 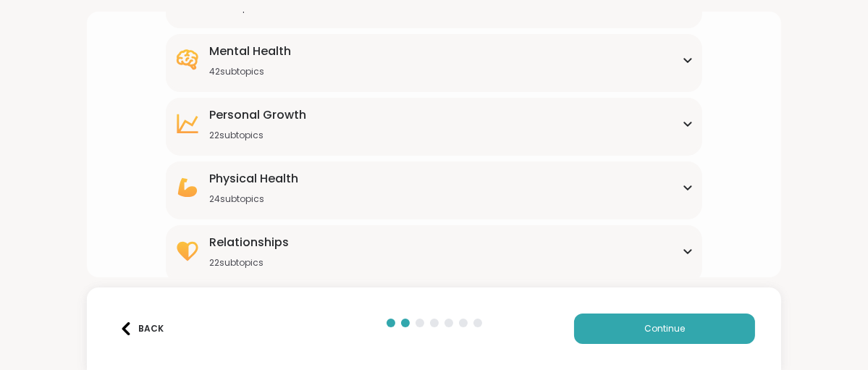 I want to click on div: Physical Health, so click(x=253, y=179).